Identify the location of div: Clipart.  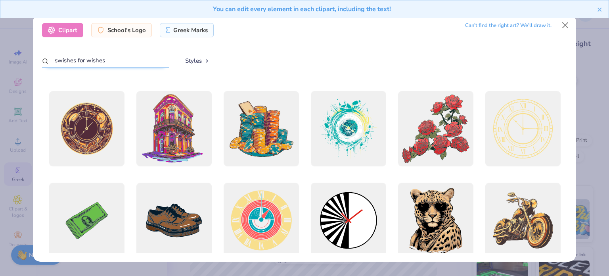
(63, 30).